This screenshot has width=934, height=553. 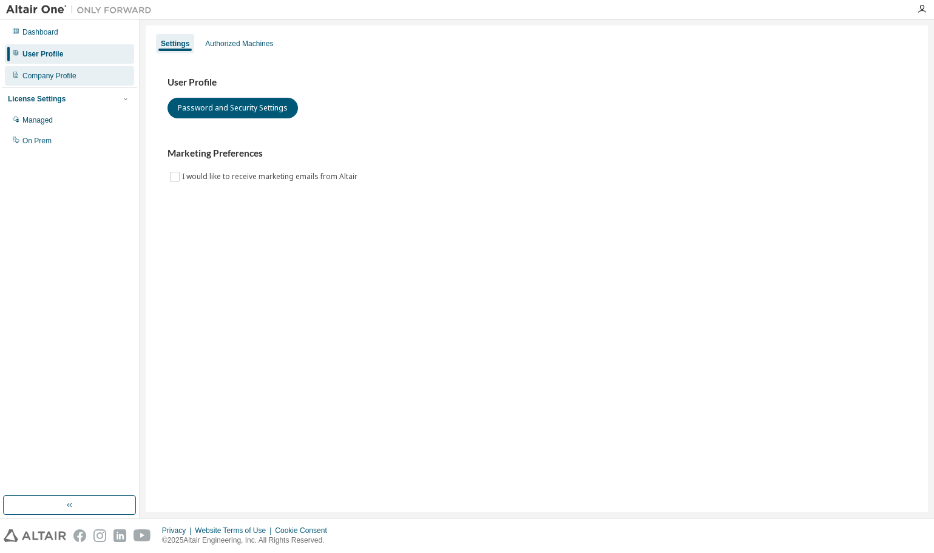 What do you see at coordinates (120, 535) in the screenshot?
I see `img: linkedin.svg` at bounding box center [120, 535].